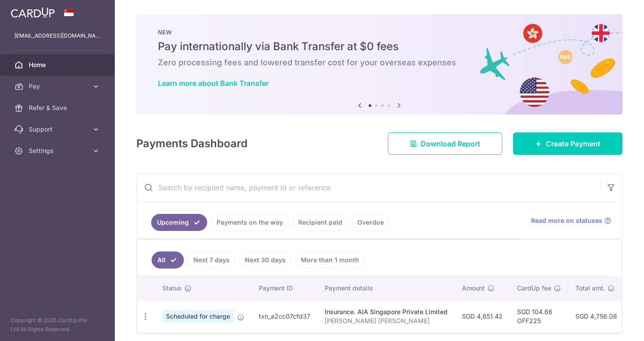 The image size is (644, 341). I want to click on span: Support, so click(59, 129).